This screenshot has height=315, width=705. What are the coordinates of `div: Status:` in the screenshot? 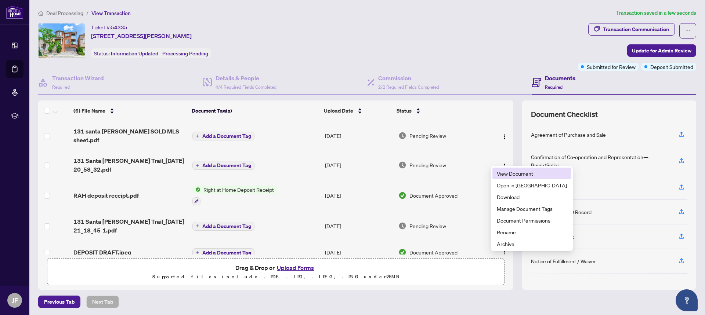 It's located at (151, 53).